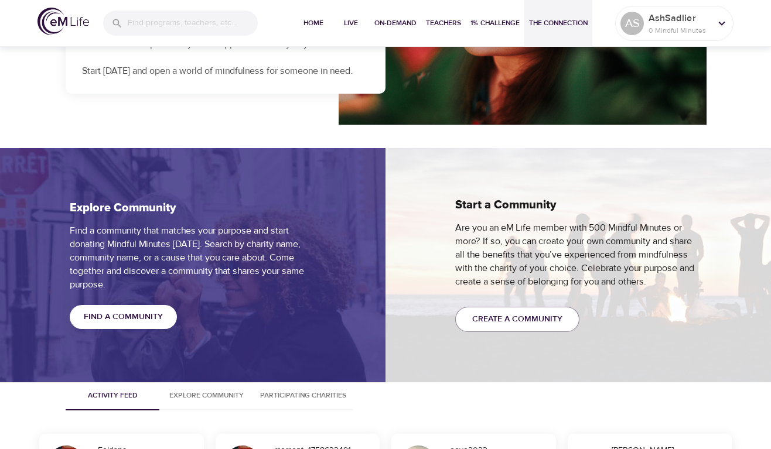  Describe the element at coordinates (680, 30) in the screenshot. I see `p: 0 Mindful Minutes` at that location.